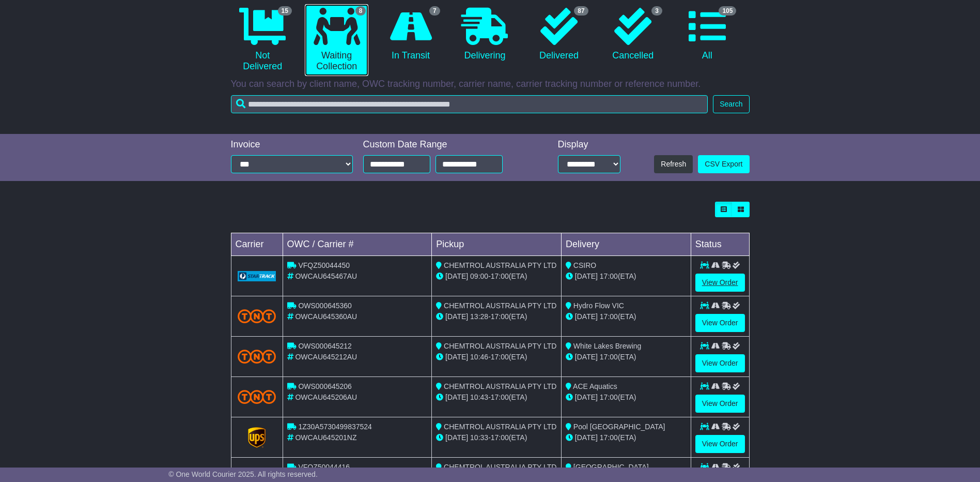  Describe the element at coordinates (326, 357) in the screenshot. I see `span: OWCAU645212AU` at that location.